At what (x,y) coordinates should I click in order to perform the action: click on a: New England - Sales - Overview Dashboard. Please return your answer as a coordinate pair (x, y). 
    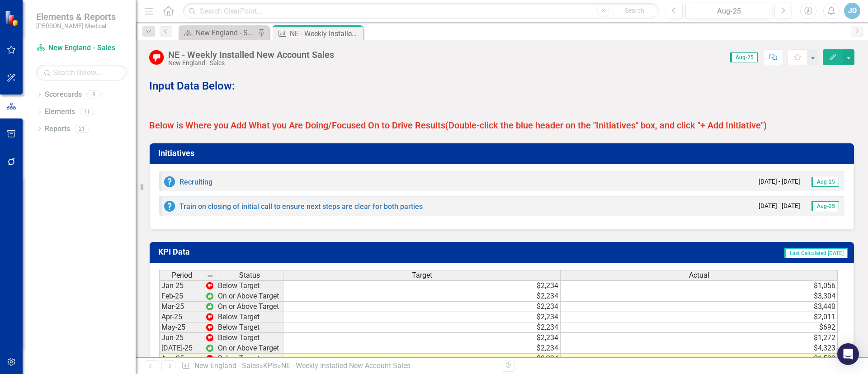
    Looking at the image, I should click on (218, 32).